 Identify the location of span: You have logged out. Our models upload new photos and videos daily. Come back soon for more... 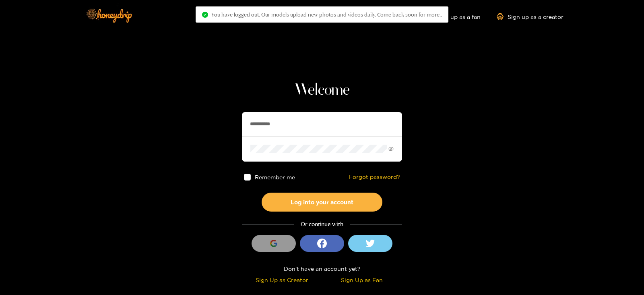
(326, 15).